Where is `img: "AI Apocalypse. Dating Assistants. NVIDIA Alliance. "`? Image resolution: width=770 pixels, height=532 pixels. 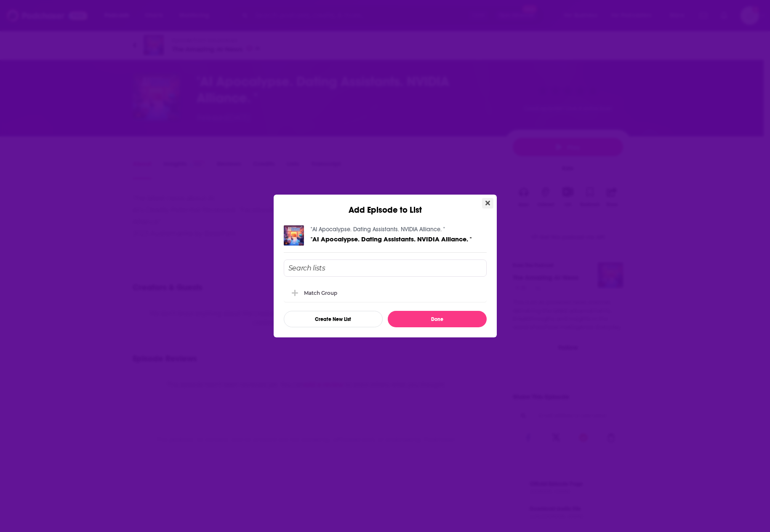 img: "AI Apocalypse. Dating Assistants. NVIDIA Alliance. " is located at coordinates (294, 235).